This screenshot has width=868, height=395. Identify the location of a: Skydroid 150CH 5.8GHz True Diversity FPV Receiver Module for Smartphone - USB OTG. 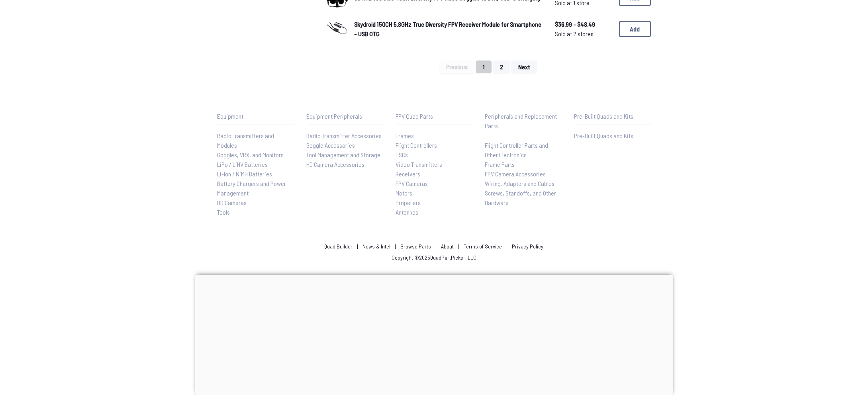
(449, 29).